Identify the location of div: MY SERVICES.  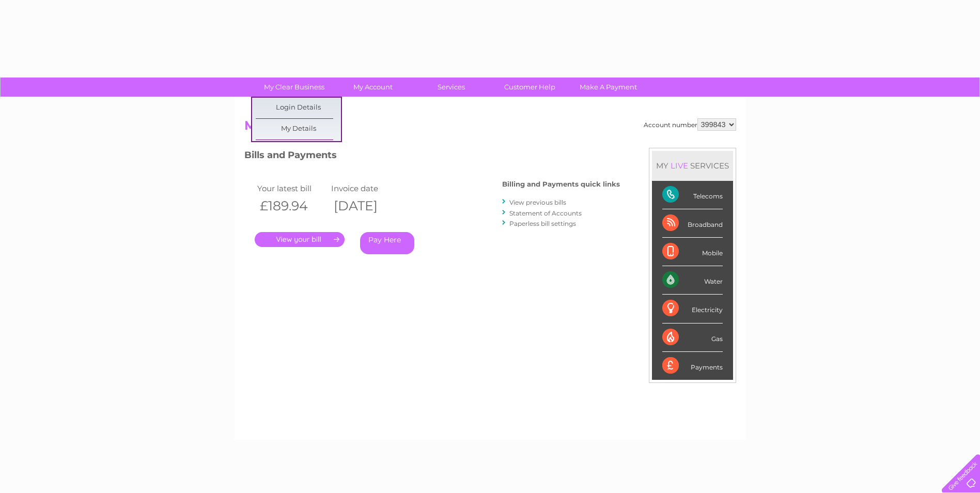
(692, 165).